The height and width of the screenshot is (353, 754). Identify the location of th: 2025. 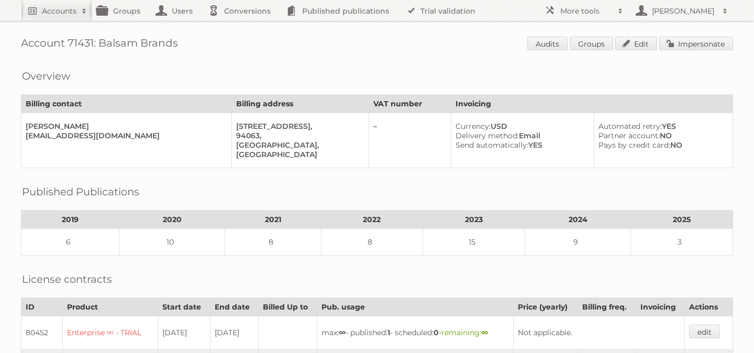
(682, 219).